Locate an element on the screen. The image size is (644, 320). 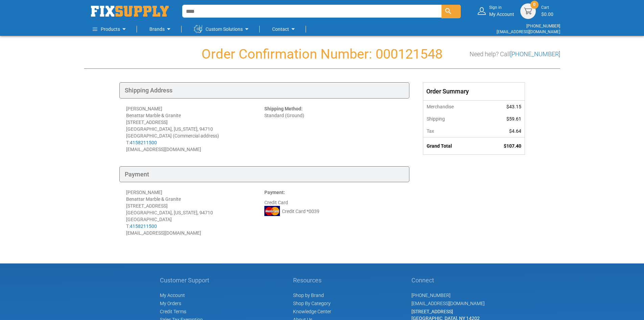
div: Credit Card is located at coordinates (333, 213).